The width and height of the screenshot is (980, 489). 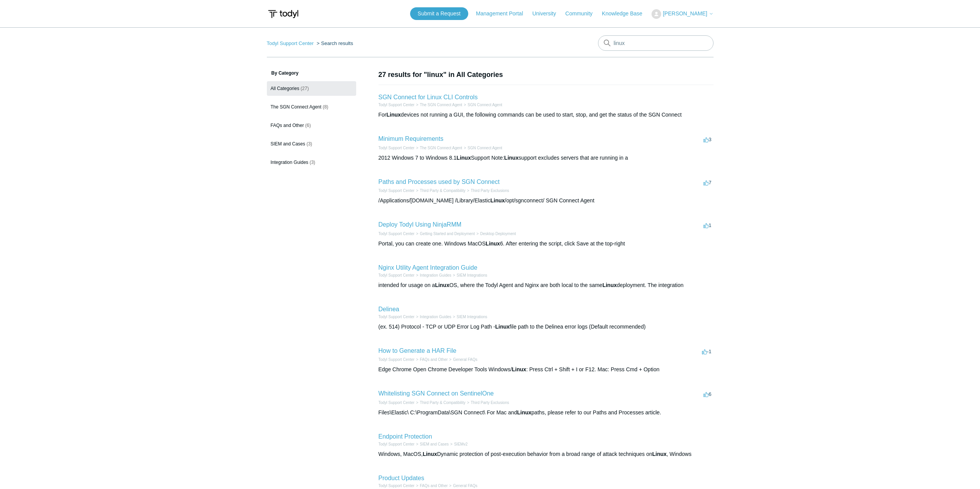 I want to click on span: 1, so click(x=707, y=225).